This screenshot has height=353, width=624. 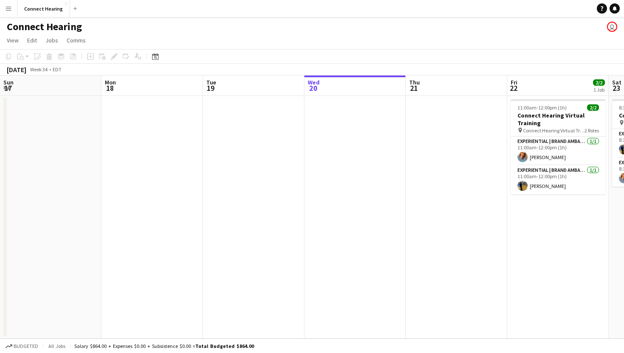 I want to click on span: 23, so click(x=616, y=88).